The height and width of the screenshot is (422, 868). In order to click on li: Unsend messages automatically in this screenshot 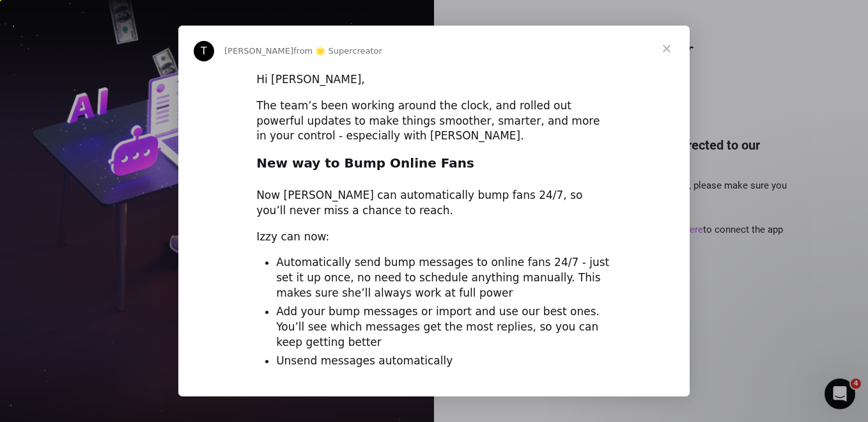, I will do `click(444, 361)`.